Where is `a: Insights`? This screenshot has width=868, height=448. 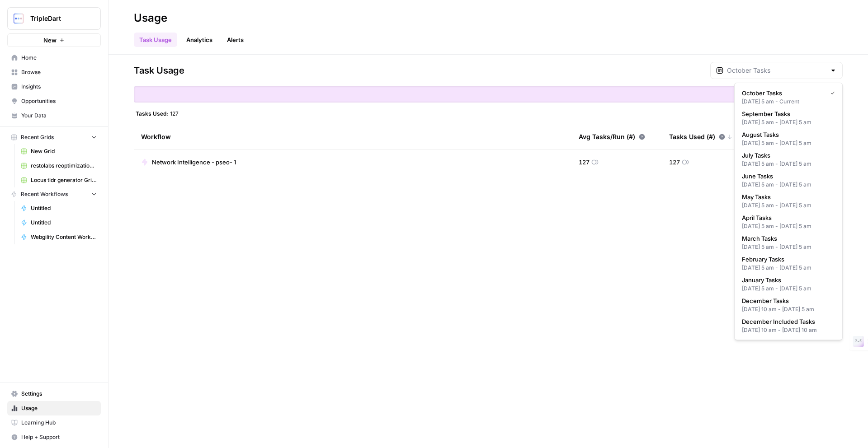
a: Insights is located at coordinates (54, 86).